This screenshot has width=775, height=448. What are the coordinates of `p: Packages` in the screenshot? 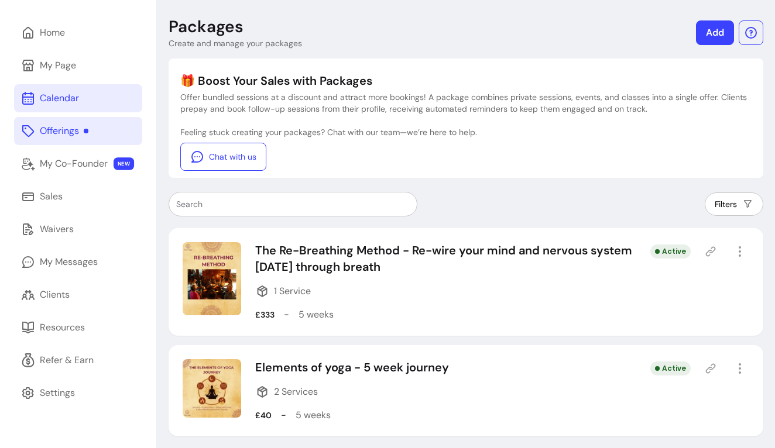 It's located at (206, 27).